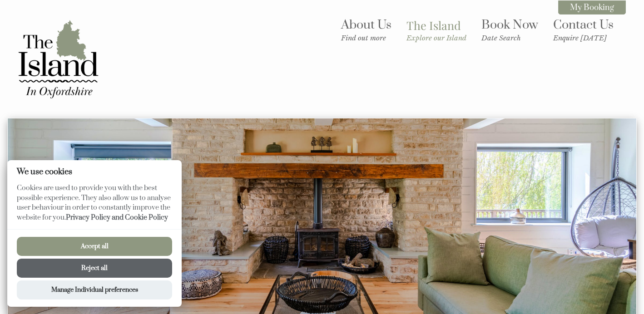 The image size is (644, 314). Describe the element at coordinates (94, 246) in the screenshot. I see `button: Accept all` at that location.